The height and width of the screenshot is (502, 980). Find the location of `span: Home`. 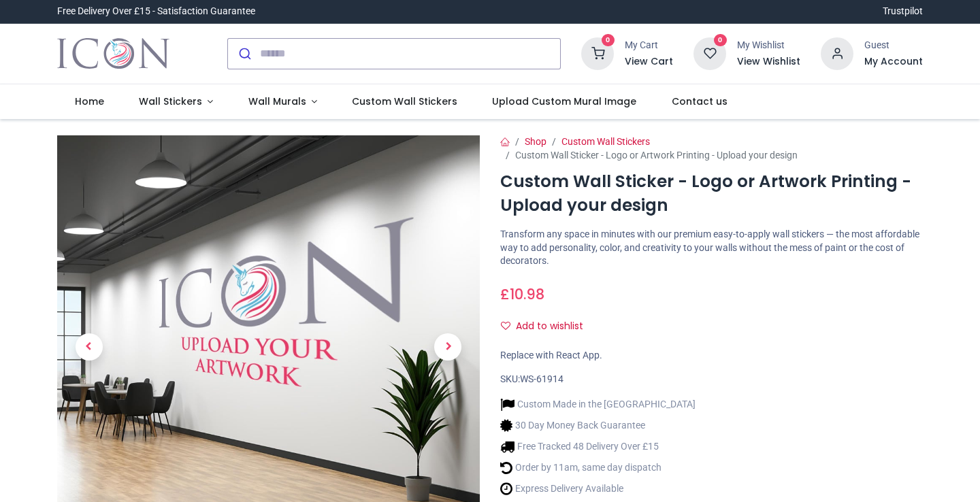

span: Home is located at coordinates (90, 101).